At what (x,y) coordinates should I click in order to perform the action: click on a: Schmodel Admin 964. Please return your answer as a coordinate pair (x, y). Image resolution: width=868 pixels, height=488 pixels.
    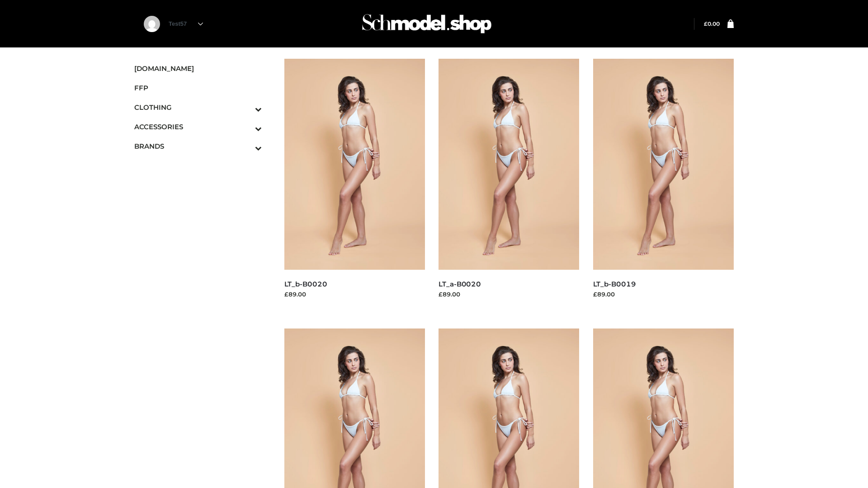
    Looking at the image, I should click on (427, 24).